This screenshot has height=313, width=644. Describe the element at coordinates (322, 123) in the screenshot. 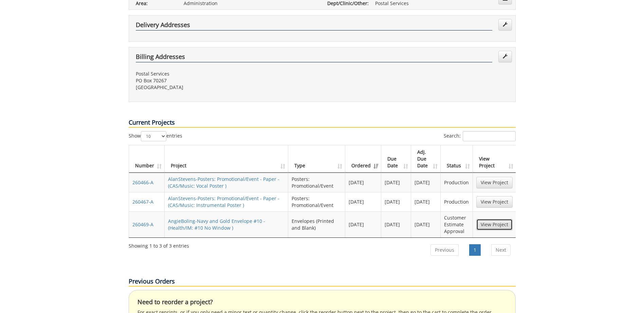

I see `p: Current Projects` at that location.